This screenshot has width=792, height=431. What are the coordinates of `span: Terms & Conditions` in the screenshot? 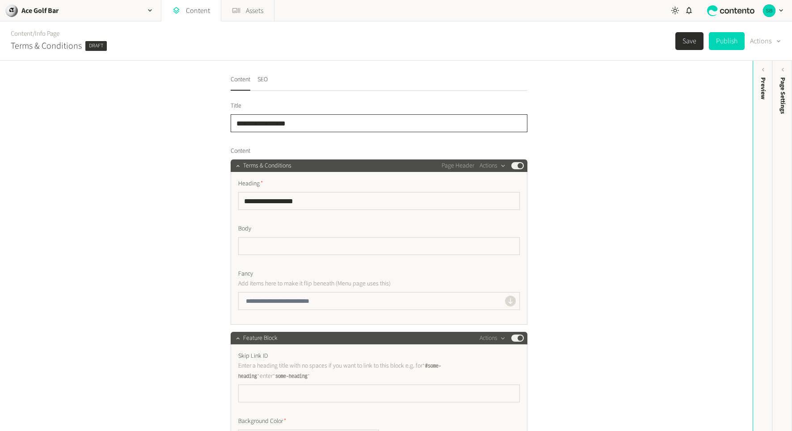 It's located at (267, 166).